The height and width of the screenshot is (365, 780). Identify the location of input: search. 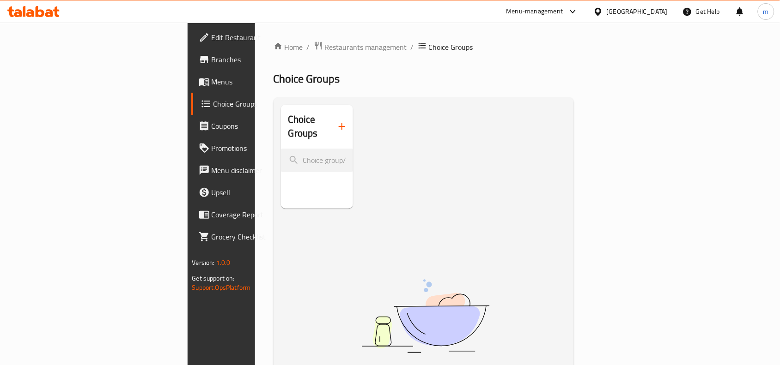
(317, 160).